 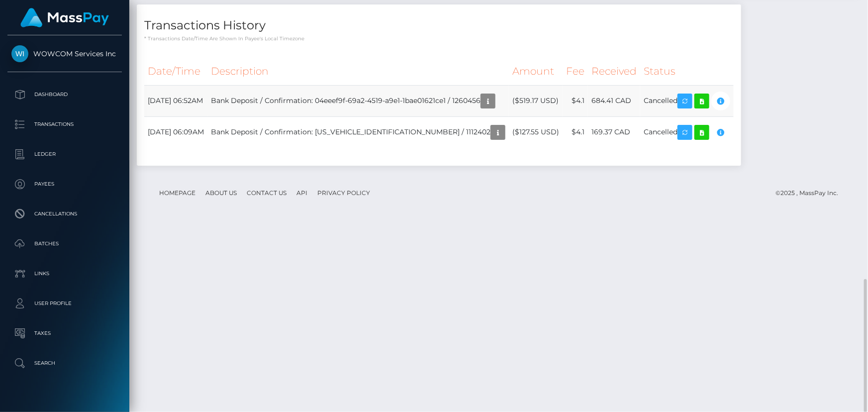 What do you see at coordinates (65, 17) in the screenshot?
I see `img: MassPay Logo` at bounding box center [65, 17].